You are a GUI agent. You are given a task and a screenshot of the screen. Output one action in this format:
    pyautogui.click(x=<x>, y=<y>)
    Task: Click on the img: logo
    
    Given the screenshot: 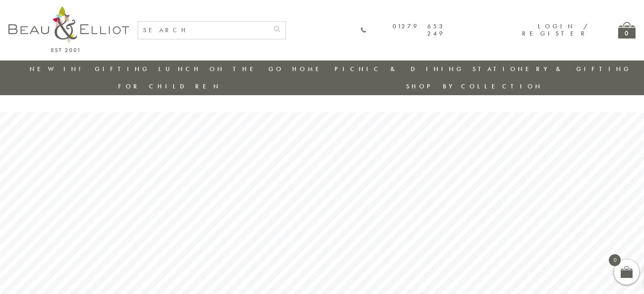 What is the action you would take?
    pyautogui.click(x=69, y=29)
    